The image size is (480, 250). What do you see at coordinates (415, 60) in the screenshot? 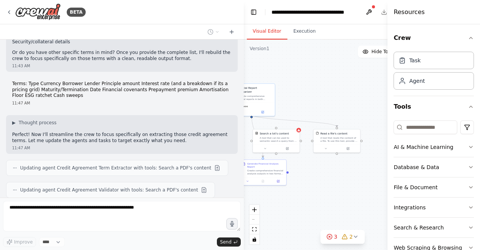
I see `div: Task` at bounding box center [415, 60].